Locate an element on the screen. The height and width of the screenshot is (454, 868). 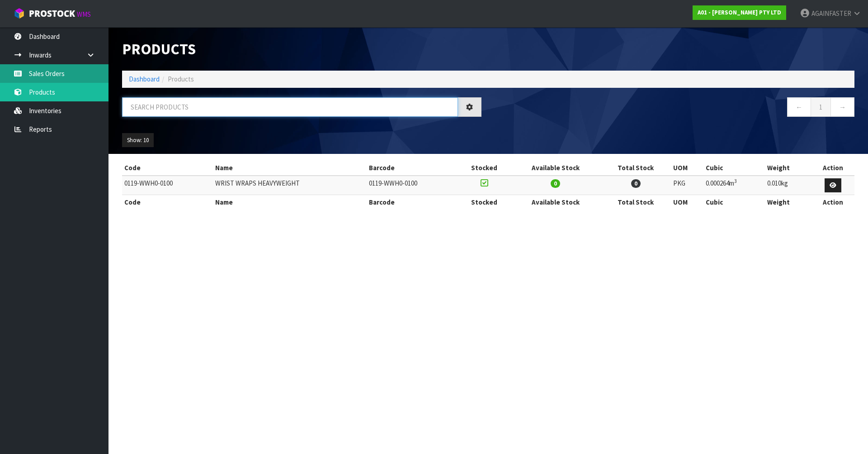
button: Show: 10 is located at coordinates (138, 140).